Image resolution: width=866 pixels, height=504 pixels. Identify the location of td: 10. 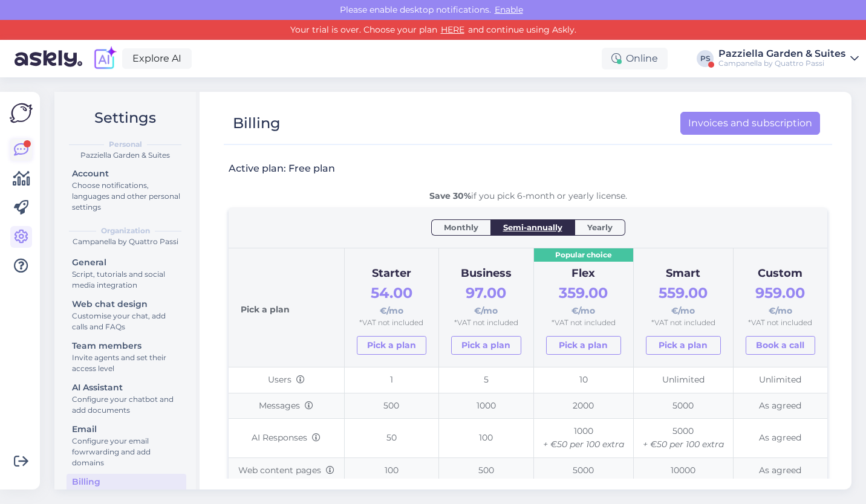
(583, 380).